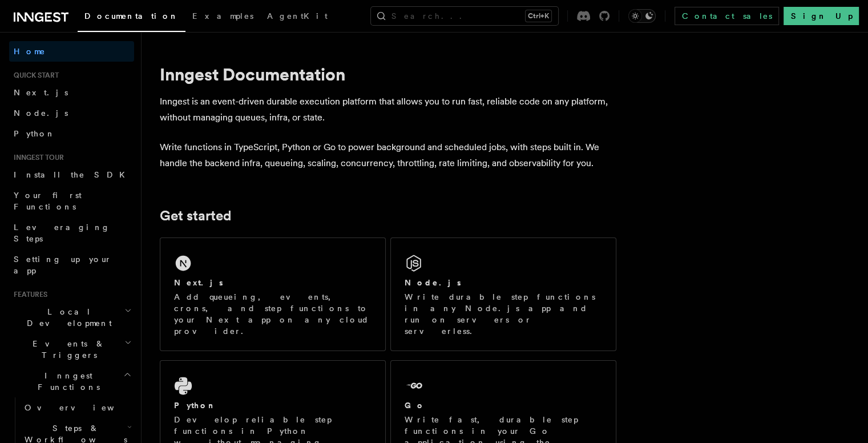 Image resolution: width=868 pixels, height=443 pixels. I want to click on button: Local Development, so click(71, 318).